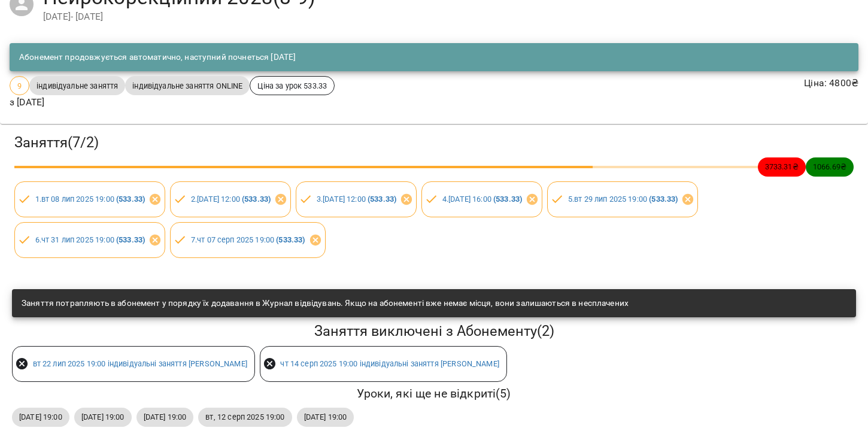  Describe the element at coordinates (248, 240) in the screenshot. I see `a: 7.чт 07 серп 2025 19:00 (533.33)` at that location.